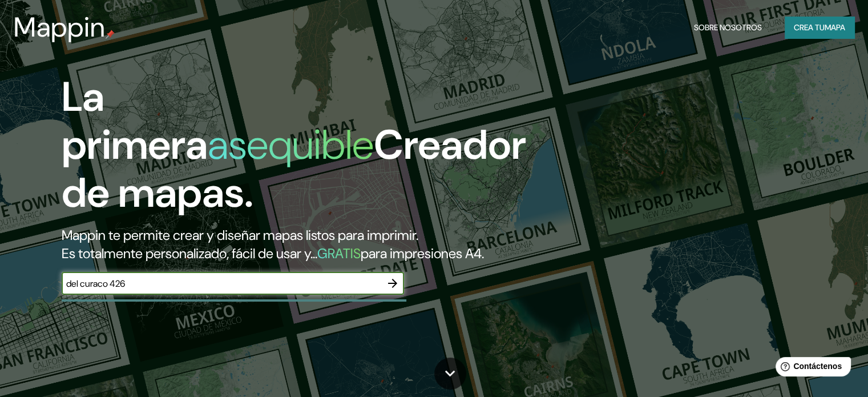 This screenshot has height=397, width=868. Describe the element at coordinates (820, 28) in the screenshot. I see `button: Crea tumapa` at that location.